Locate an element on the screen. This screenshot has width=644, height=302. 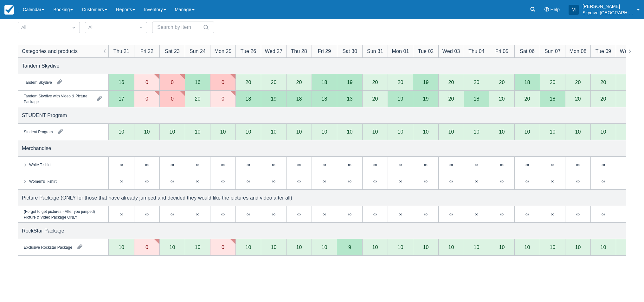
div: Exclusive Rockstar Package is located at coordinates (48, 247).